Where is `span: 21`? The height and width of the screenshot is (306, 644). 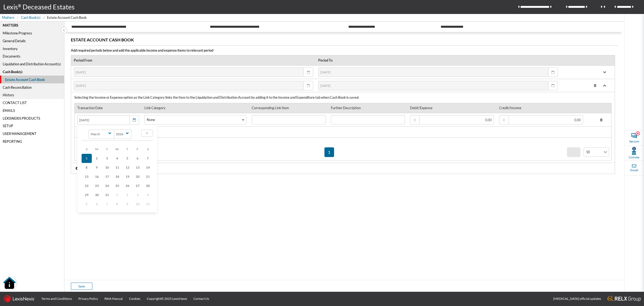
span: 21 is located at coordinates (148, 176).